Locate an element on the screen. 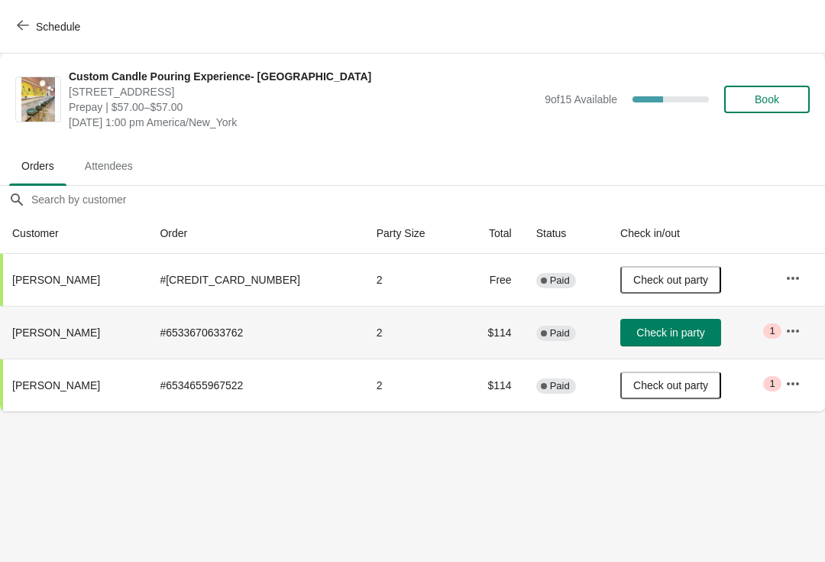  input: Search by customer is located at coordinates (428, 199).